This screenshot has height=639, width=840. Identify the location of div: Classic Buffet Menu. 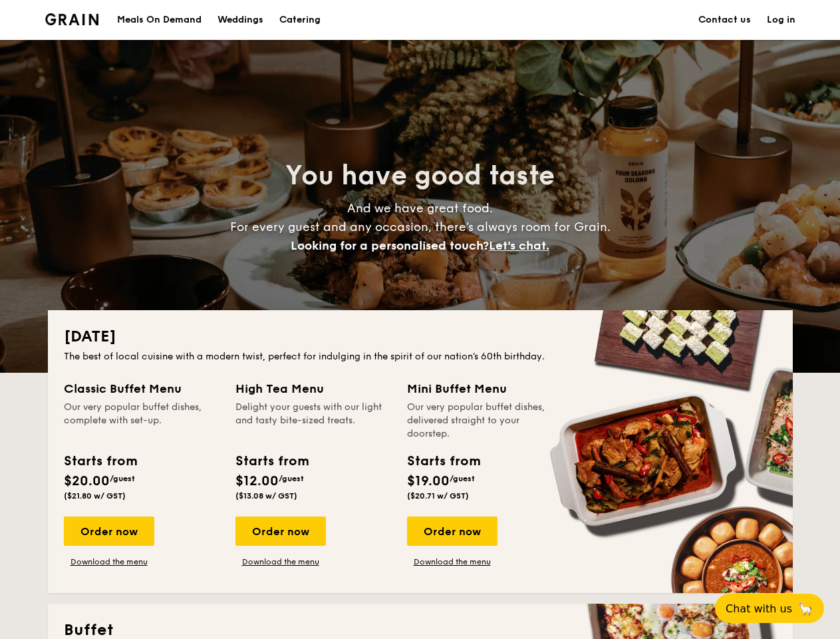
(141, 388).